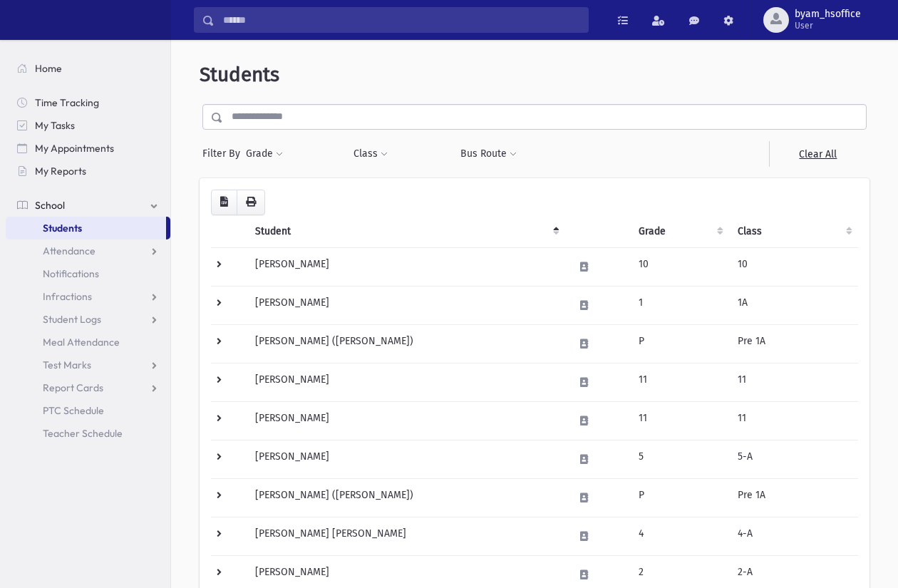  I want to click on a: My Reports, so click(87, 171).